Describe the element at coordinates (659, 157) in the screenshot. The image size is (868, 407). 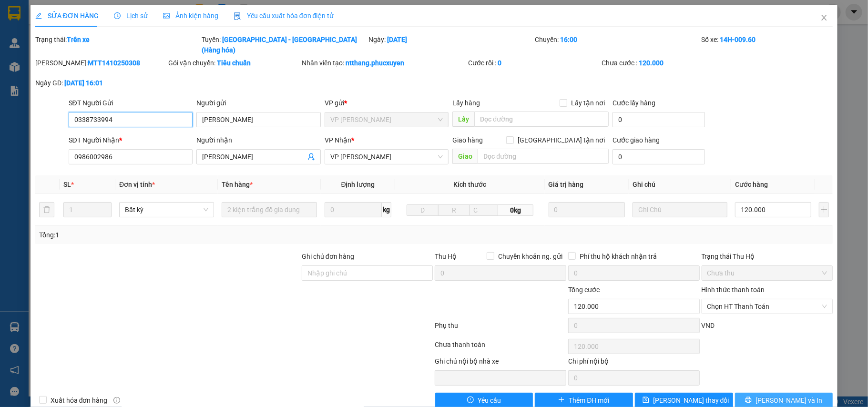
I see `input: Cước giao hàng` at that location.